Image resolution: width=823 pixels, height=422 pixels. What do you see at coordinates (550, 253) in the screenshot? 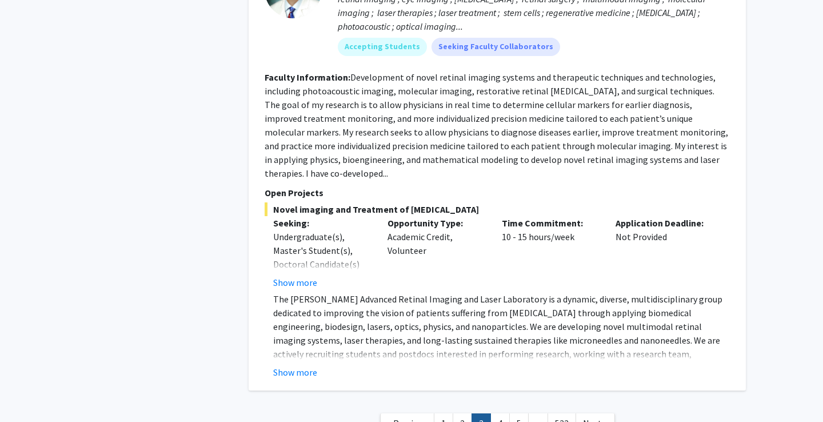
I see `div: 10 - 15 hours/week` at bounding box center [550, 253].